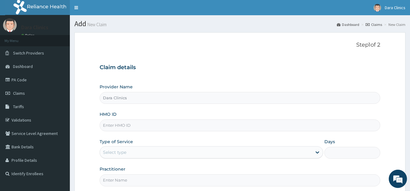  I want to click on div: Select type, so click(115, 152).